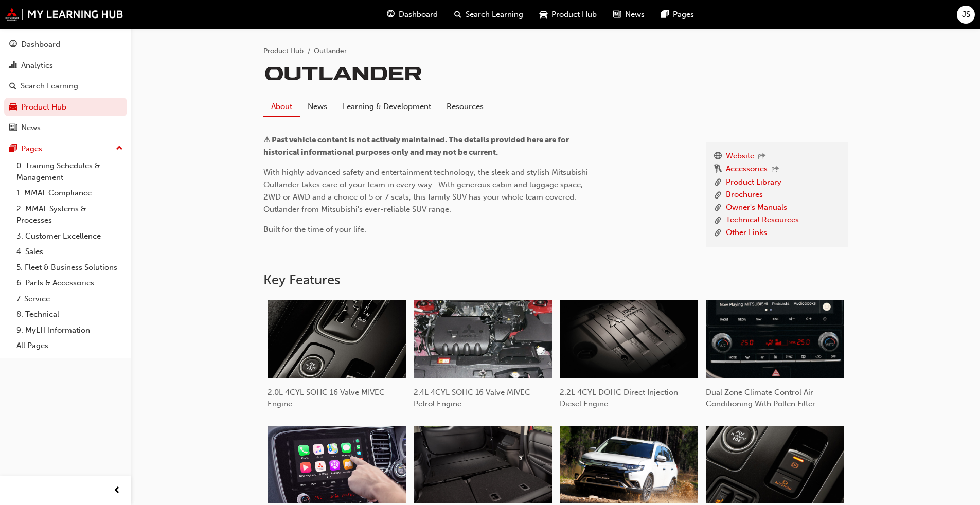 This screenshot has height=505, width=980. Describe the element at coordinates (13, 66) in the screenshot. I see `span: chart-icon` at that location.